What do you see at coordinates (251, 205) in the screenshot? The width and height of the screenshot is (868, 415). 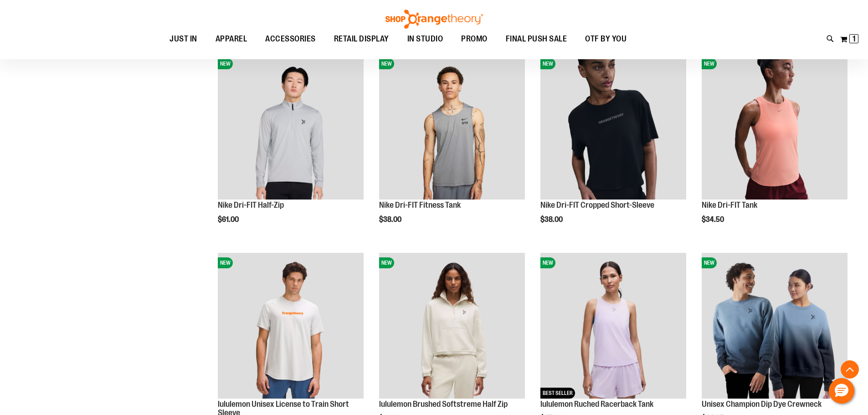 I see `a: Nike Dri-FIT Half-Zip` at bounding box center [251, 205].